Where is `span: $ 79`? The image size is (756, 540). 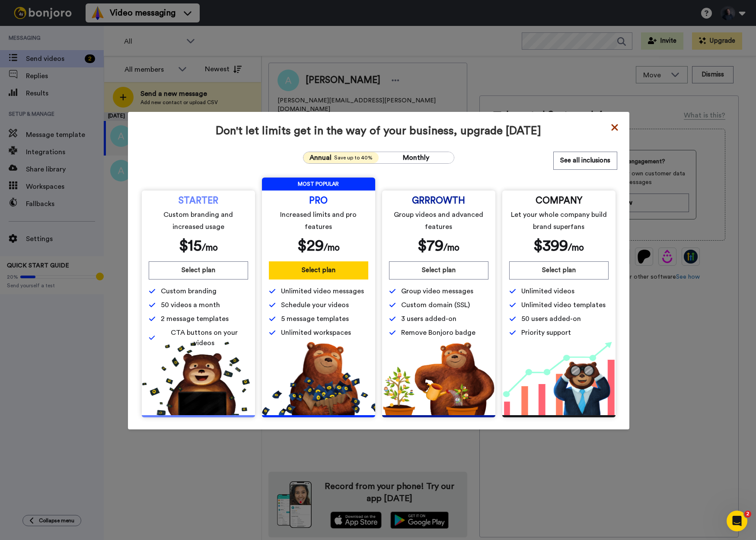 span: $ 79 is located at coordinates (431, 246).